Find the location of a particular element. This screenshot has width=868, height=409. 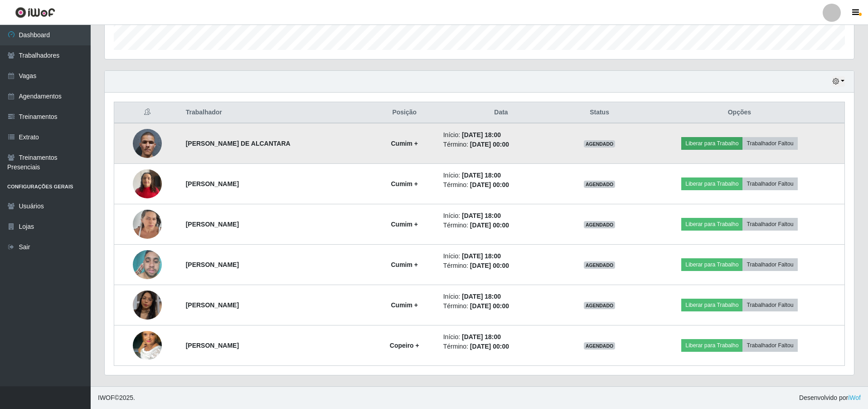

img: 1737135977494.jpeg is located at coordinates (147, 184).